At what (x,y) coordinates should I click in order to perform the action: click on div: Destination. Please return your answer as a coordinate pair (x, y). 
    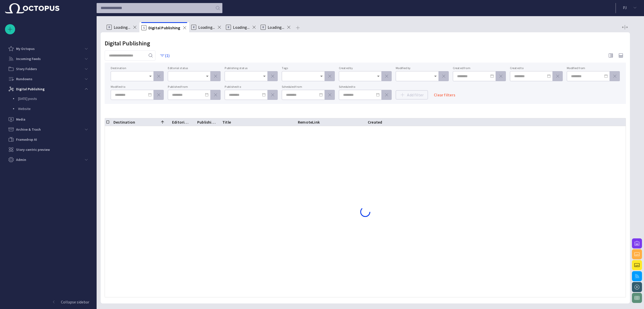
    Looking at the image, I should click on (128, 122).